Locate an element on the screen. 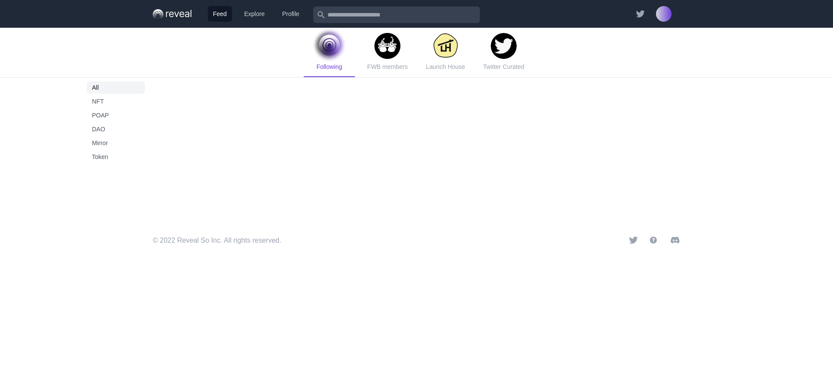 Image resolution: width=833 pixels, height=377 pixels. button: DAO is located at coordinates (116, 129).